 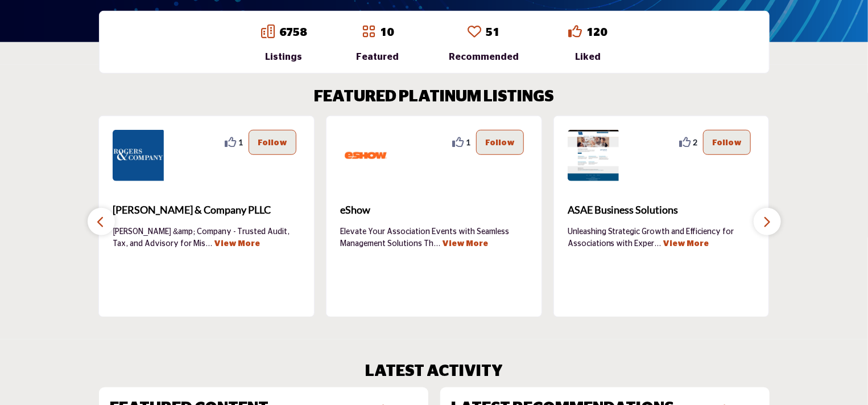 I want to click on h2: LATEST ACTIVITY, so click(x=434, y=372).